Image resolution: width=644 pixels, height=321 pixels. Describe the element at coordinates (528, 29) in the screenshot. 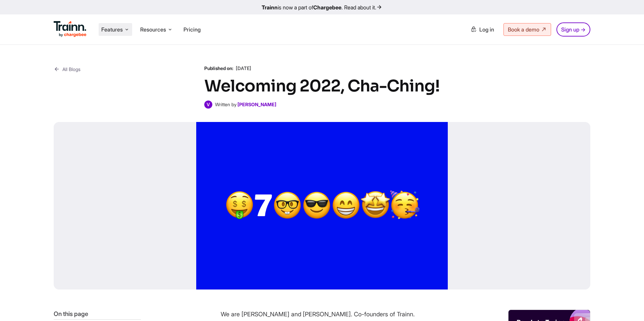

I see `a: Book a demo` at that location.